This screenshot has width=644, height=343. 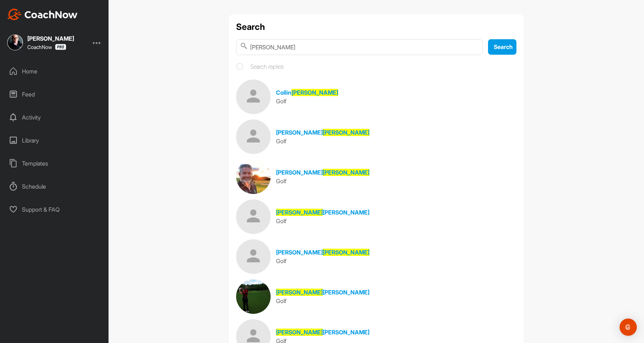 What do you see at coordinates (47, 47) in the screenshot?
I see `div: CoachNow` at bounding box center [47, 47].